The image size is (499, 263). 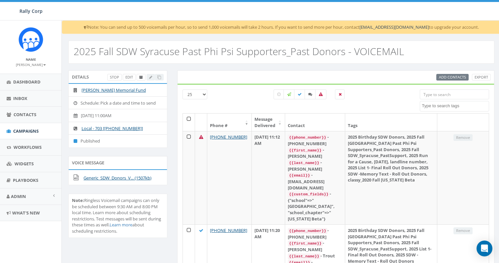 What do you see at coordinates (315, 256) in the screenshot?
I see `div: - Trout` at bounding box center [315, 256].